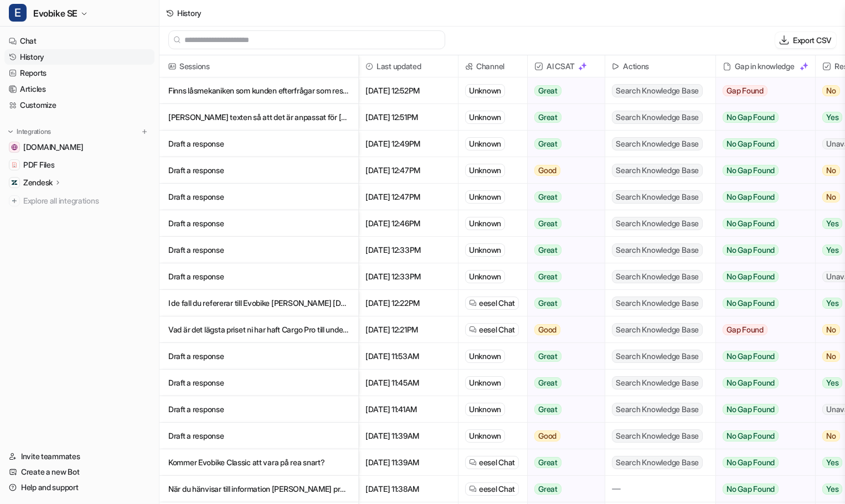 This screenshot has width=845, height=504. Describe the element at coordinates (79, 41) in the screenshot. I see `a: Chat` at that location.